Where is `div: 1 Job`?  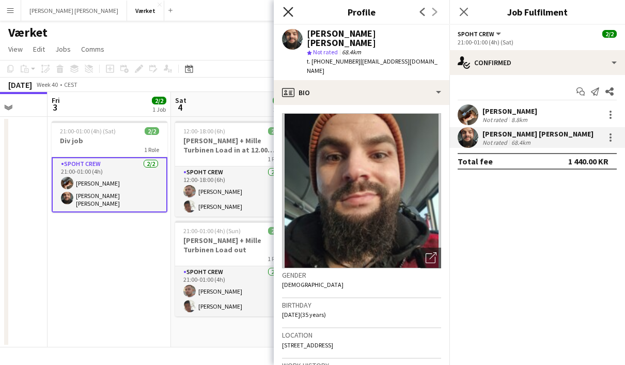 div: 1 Job is located at coordinates (159, 109).